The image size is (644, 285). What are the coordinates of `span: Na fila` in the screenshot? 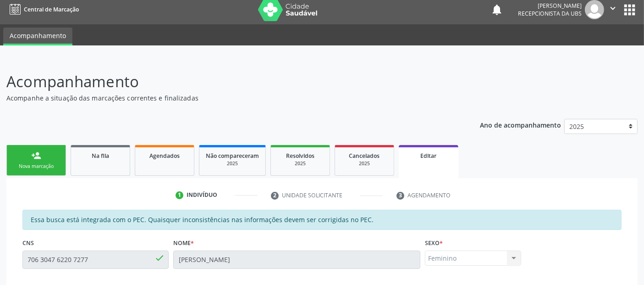 It's located at (101, 156).